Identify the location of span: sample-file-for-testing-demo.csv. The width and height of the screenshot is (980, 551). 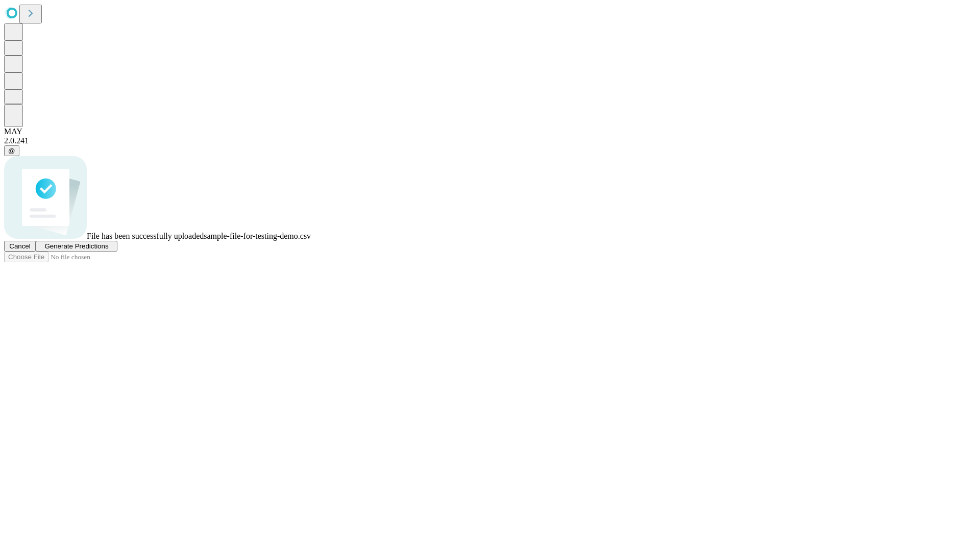
(258, 236).